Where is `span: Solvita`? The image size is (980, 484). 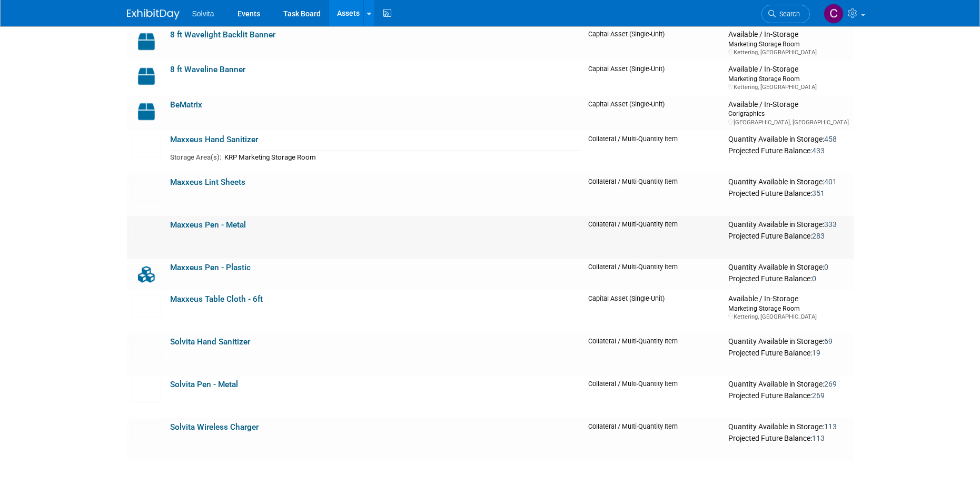 span: Solvita is located at coordinates (203, 14).